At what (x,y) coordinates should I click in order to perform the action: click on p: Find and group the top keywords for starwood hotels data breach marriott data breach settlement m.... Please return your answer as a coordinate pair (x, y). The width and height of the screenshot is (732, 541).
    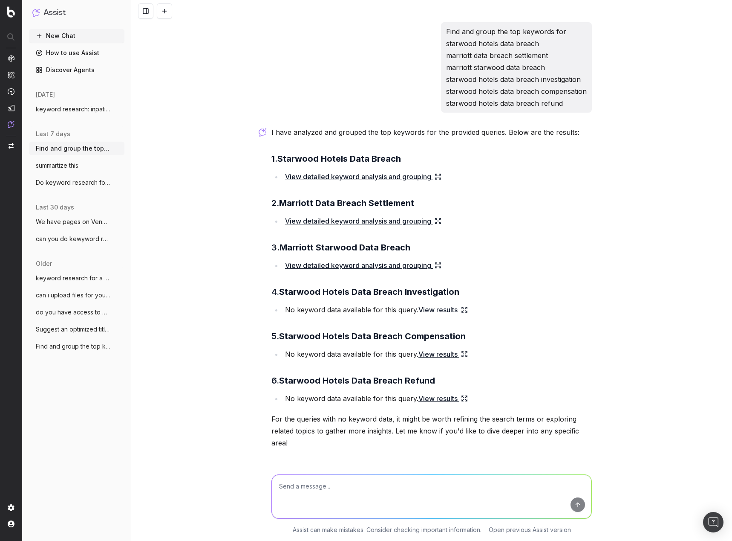
    Looking at the image, I should click on (517, 67).